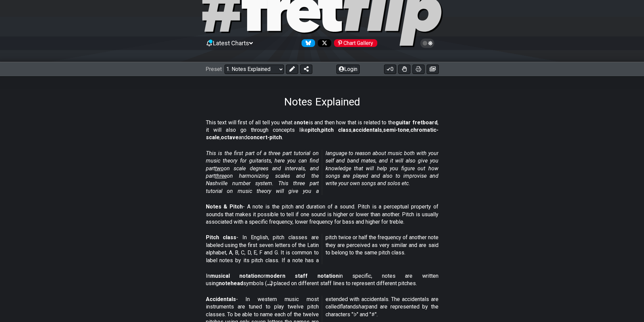  What do you see at coordinates (221, 237) in the screenshot?
I see `strong: Pitch class` at bounding box center [221, 237].